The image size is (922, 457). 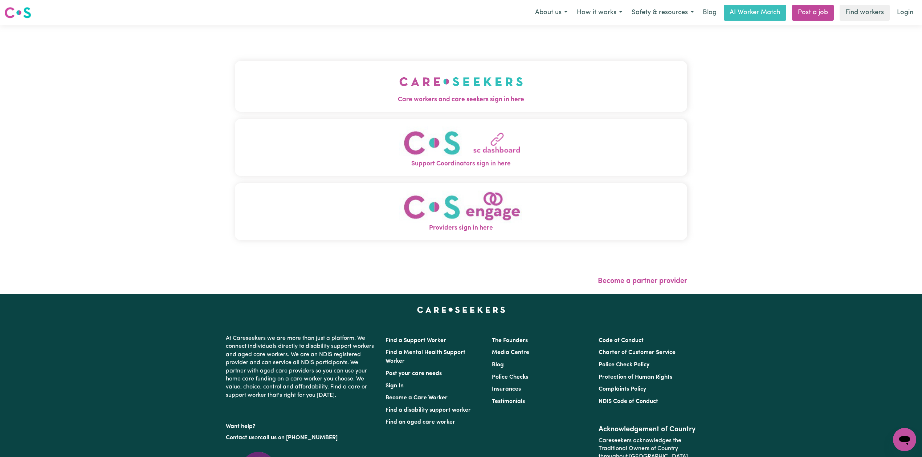 What do you see at coordinates (461, 100) in the screenshot?
I see `span: Care workers and care seekers sign in here` at bounding box center [461, 100].